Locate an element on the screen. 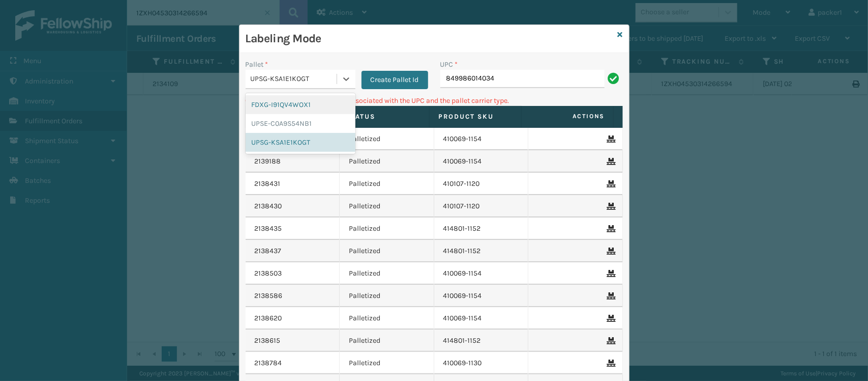 The height and width of the screenshot is (381, 868). label: Product SKU is located at coordinates (476, 116).